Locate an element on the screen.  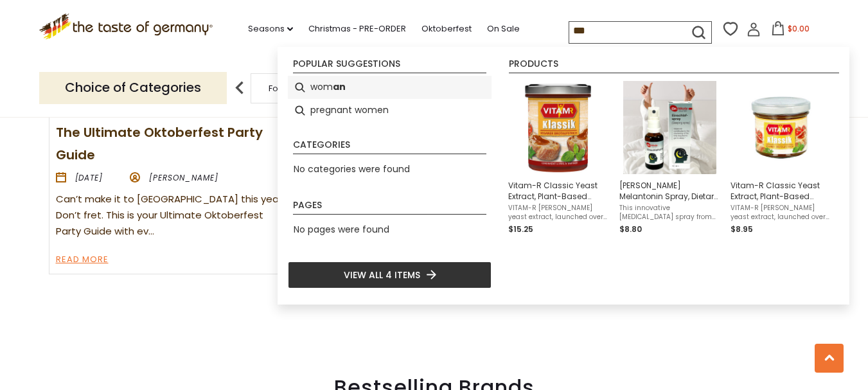
a: Oktoberfest is located at coordinates (447, 29).